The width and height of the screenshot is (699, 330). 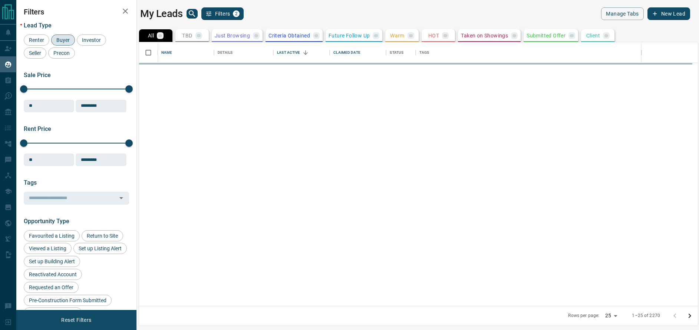 I want to click on span: Rent Price, so click(x=37, y=129).